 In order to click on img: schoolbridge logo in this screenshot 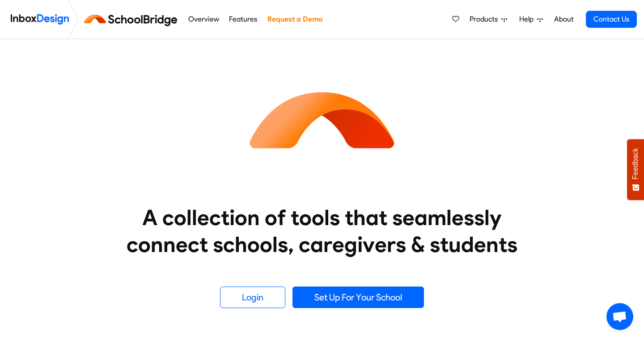, I will do `click(132, 19)`.